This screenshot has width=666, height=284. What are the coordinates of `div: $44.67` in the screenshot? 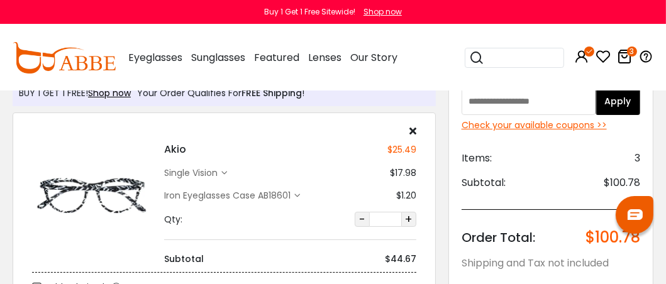 It's located at (401, 259).